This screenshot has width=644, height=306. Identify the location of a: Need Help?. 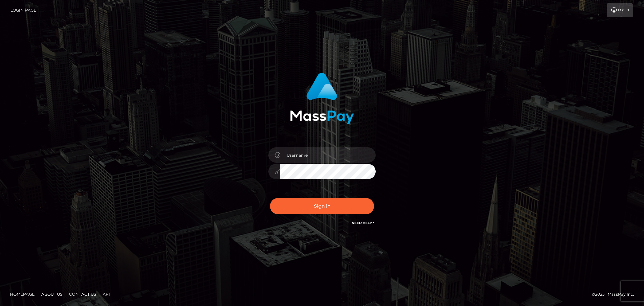
(363, 223).